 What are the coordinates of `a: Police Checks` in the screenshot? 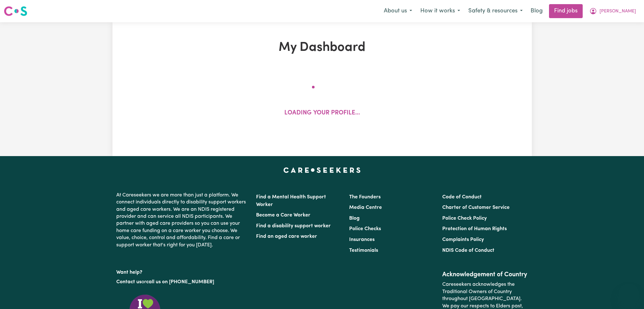 It's located at (365, 229).